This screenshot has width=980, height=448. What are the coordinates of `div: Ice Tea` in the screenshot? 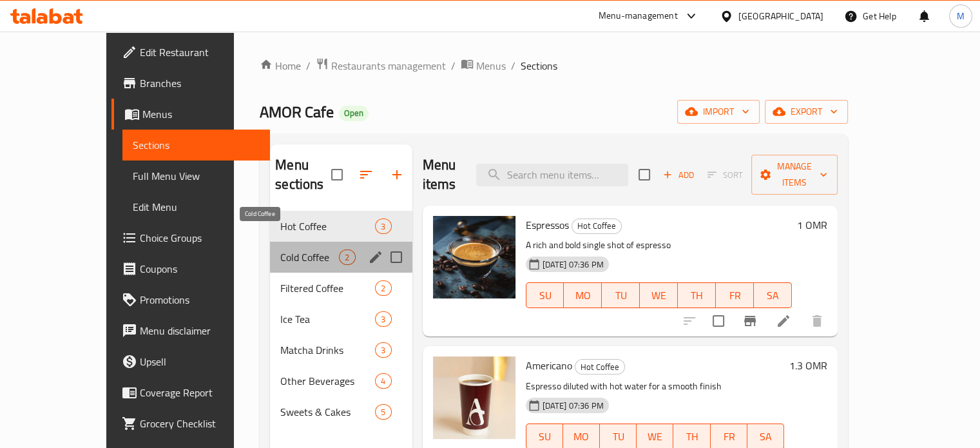 It's located at (327, 319).